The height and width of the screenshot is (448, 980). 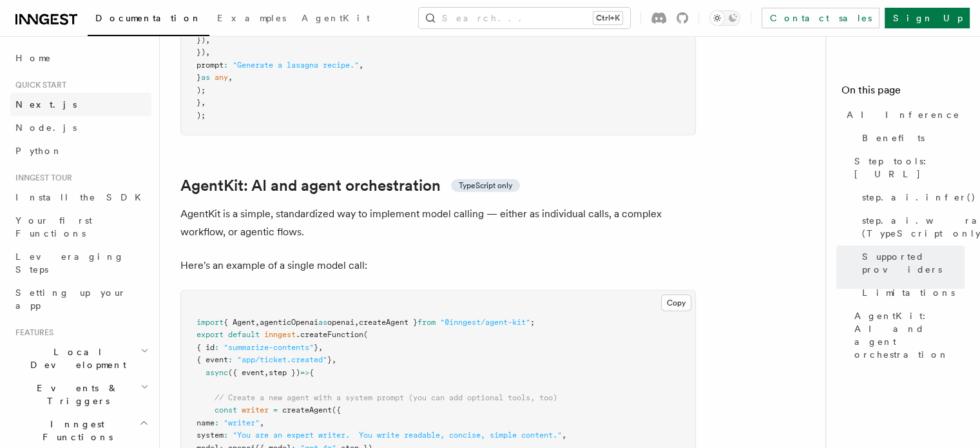 I want to click on span: Quick start, so click(x=38, y=85).